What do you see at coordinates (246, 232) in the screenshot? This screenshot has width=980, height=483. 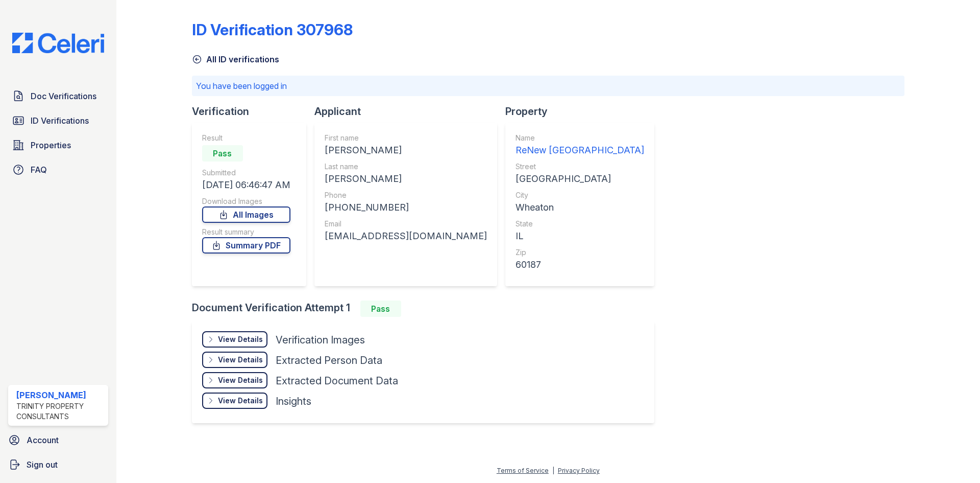 I see `div: Result summary` at bounding box center [246, 232].